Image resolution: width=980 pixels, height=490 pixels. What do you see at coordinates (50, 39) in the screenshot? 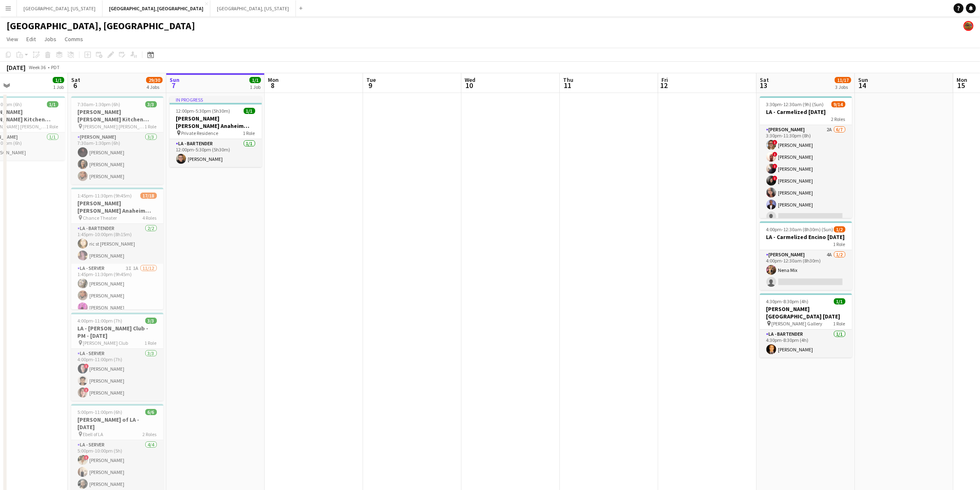
I see `span: Jobs` at bounding box center [50, 39].